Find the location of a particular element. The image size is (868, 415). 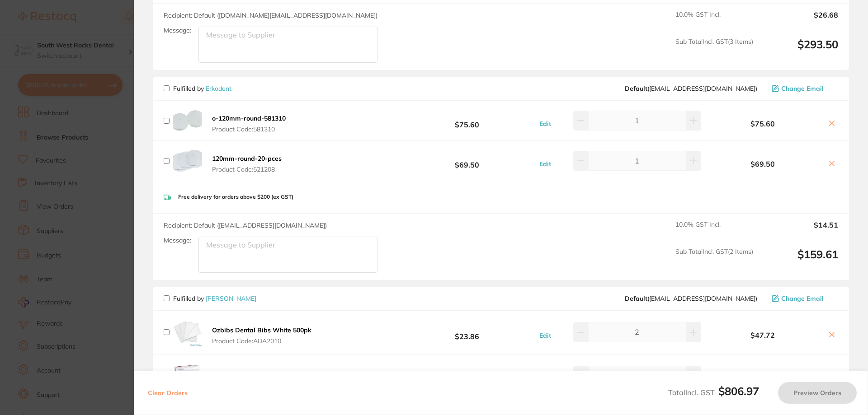

button: Septoject XL Needles 27G Long 35mm Box of 100 Product Code:SP-12073B is located at coordinates (287, 380).